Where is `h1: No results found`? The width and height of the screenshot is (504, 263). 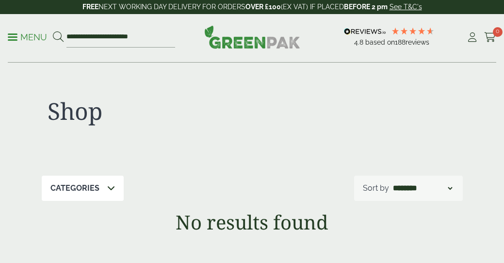 h1: No results found is located at coordinates (252, 222).